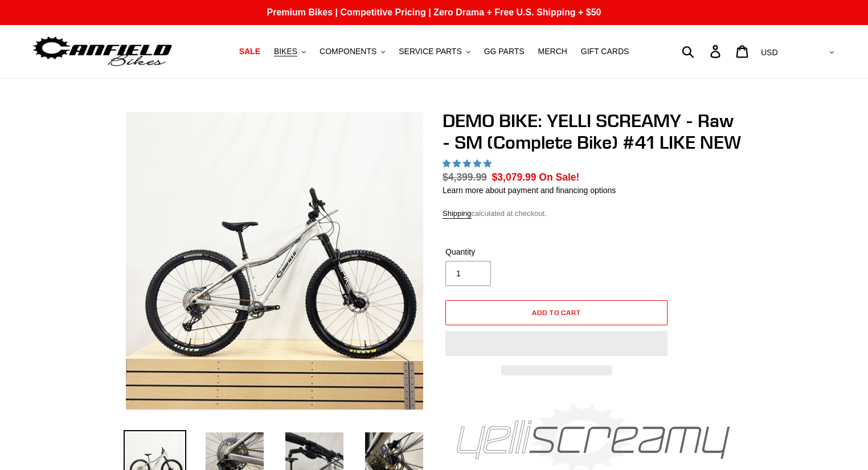 The height and width of the screenshot is (470, 868). What do you see at coordinates (274, 261) in the screenshot?
I see `img: DEMO BIKE: YELLI SCREAMY - Raw - SM (Complete Bike) #41 LIKE NEW` at bounding box center [274, 261].